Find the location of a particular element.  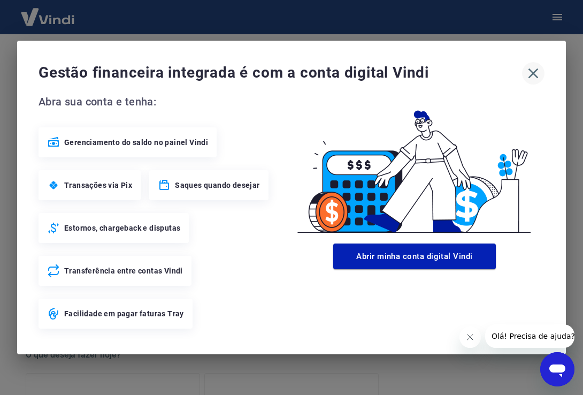

span: Transações via Pix is located at coordinates (98, 185).